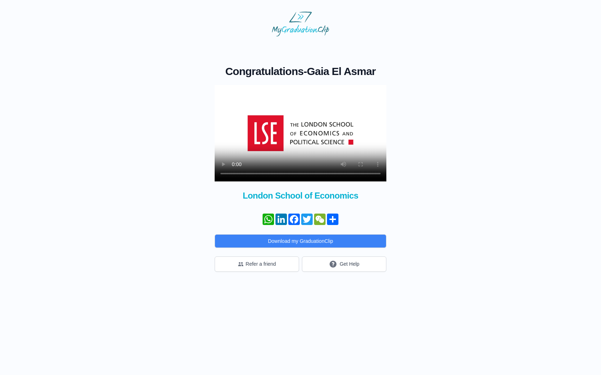  What do you see at coordinates (281, 220) in the screenshot?
I see `a: LinkedIn` at bounding box center [281, 220].